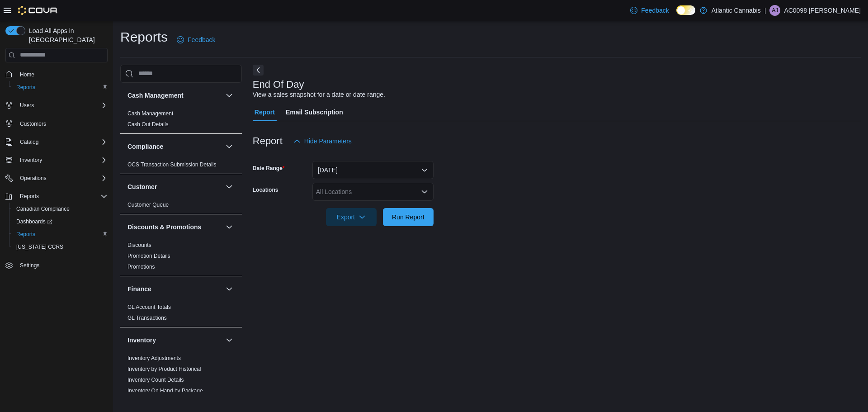  Describe the element at coordinates (57, 124) in the screenshot. I see `button: Customers` at that location.